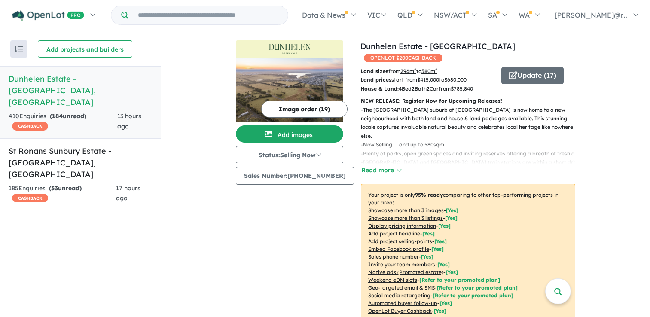 The width and height of the screenshot is (650, 317). Describe the element at coordinates (405, 218) in the screenshot. I see `u: Showcase more than 3 listings` at that location.